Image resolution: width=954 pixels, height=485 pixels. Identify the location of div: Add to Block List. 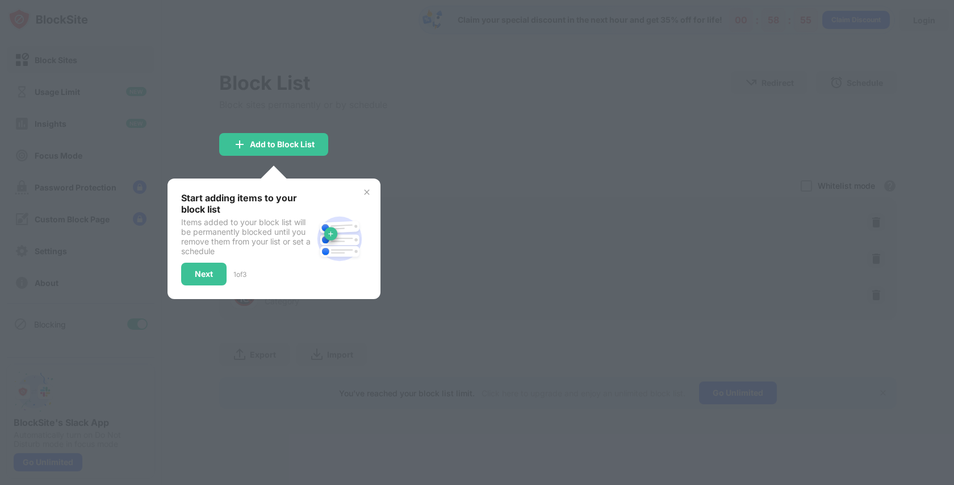
(282, 144).